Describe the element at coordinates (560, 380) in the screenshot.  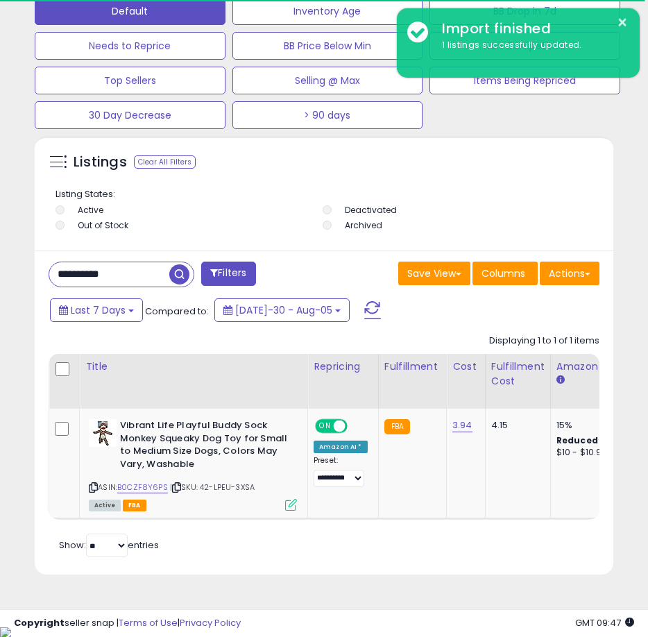
I see `small: Amazon Fees.` at that location.